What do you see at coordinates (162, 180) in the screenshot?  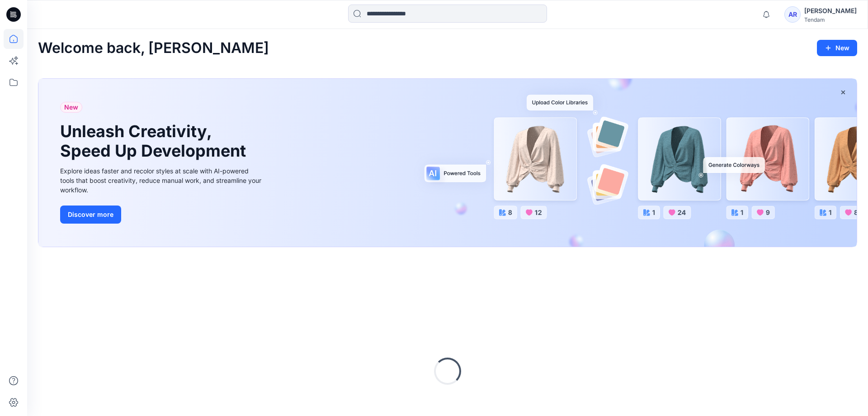 I see `div: Explore ideas faster and recolor styles at scale with AI-powered tools that boost creativity, red...` at bounding box center [162, 180].